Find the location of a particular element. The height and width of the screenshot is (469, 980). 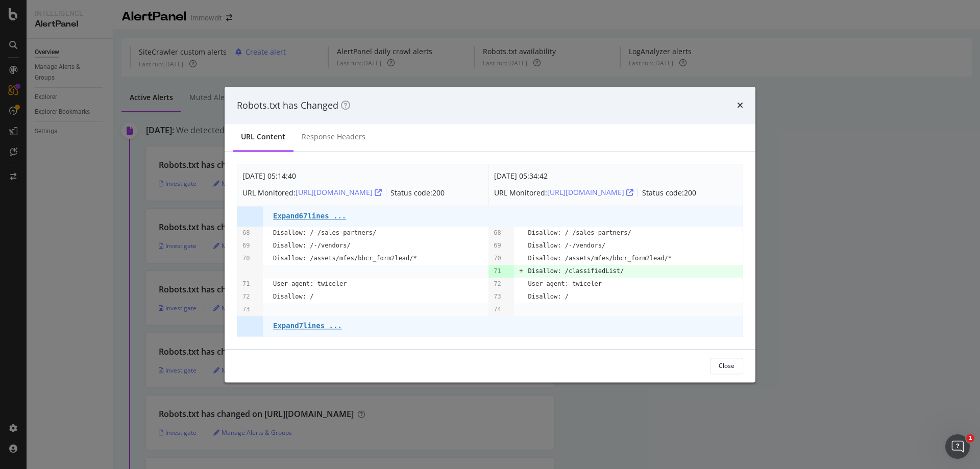

div: Close is located at coordinates (726, 366).